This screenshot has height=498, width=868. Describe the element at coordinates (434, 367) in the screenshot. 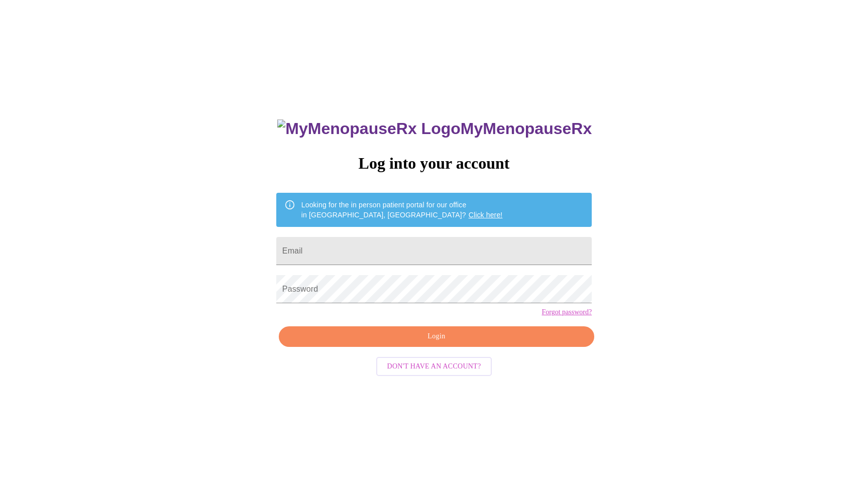

I see `span: Don't have an account?` at that location.